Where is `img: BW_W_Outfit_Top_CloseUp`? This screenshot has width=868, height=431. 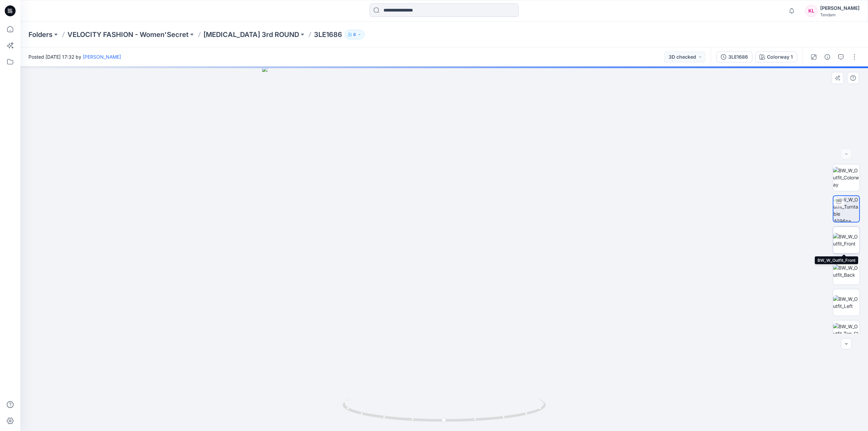
img: BW_W_Outfit_Top_CloseUp is located at coordinates (846, 333).